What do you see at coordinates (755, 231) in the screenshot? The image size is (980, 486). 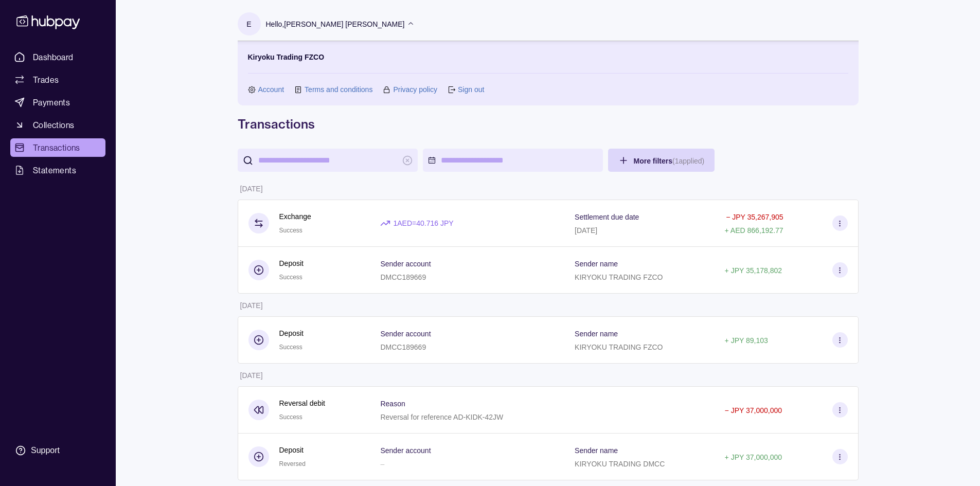 I see `p: + AED 866,192.77` at bounding box center [755, 231].